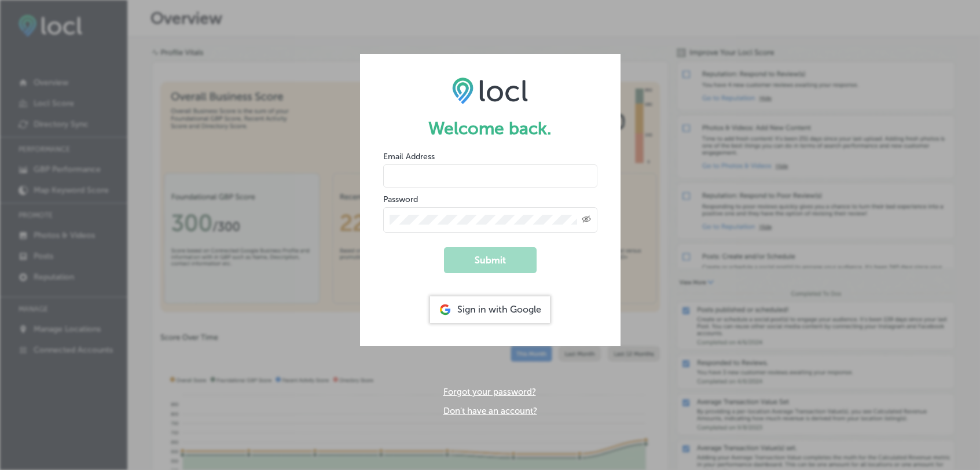 This screenshot has height=470, width=980. Describe the element at coordinates (586, 220) in the screenshot. I see `span: Toggle password visibility` at that location.